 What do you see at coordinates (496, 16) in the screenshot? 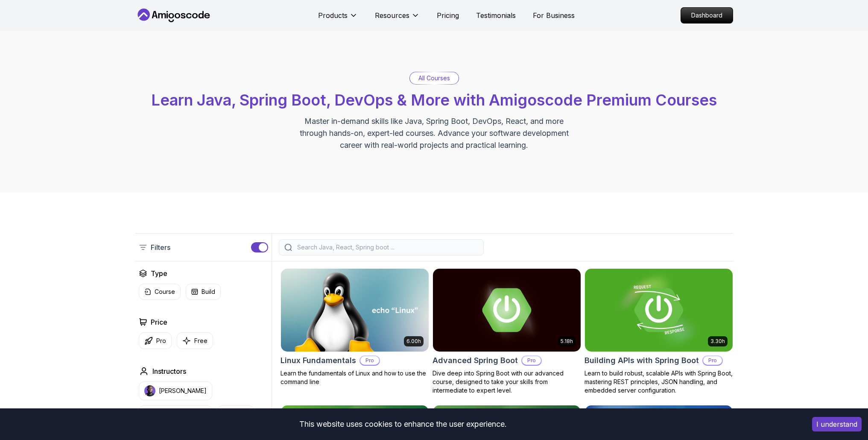
I see `p: Testimonials` at bounding box center [496, 16].